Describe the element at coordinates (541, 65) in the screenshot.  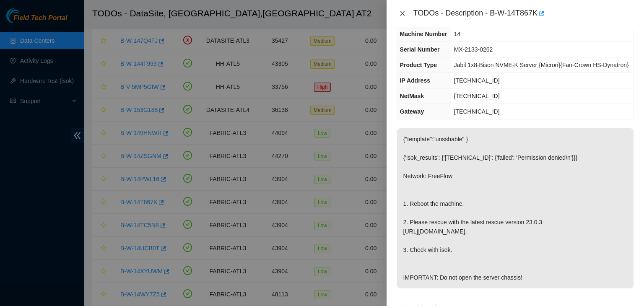
I see `span: Jabil 1x8-Bison NVME-K Server {Micron}{Fan-Crown HS-Dynatron}` at that location.